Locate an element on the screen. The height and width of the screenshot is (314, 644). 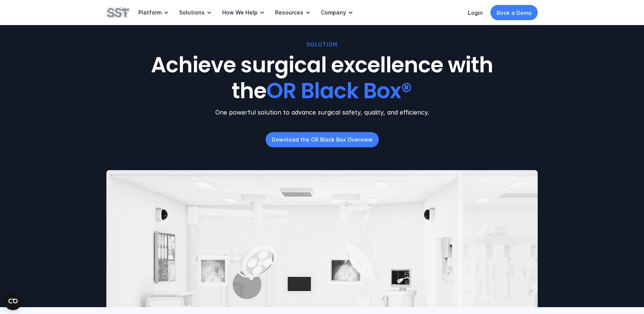
img: SST logo is located at coordinates (118, 12).